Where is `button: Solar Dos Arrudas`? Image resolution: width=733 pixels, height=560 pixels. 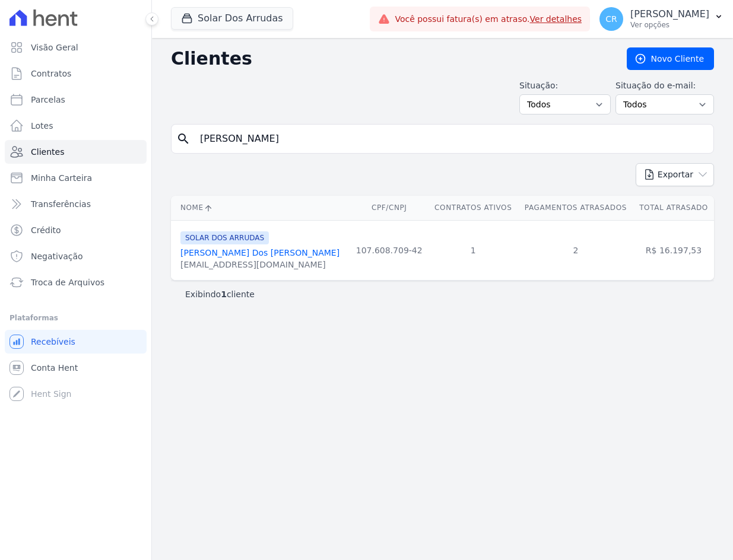 button: Solar Dos Arrudas is located at coordinates (232, 19).